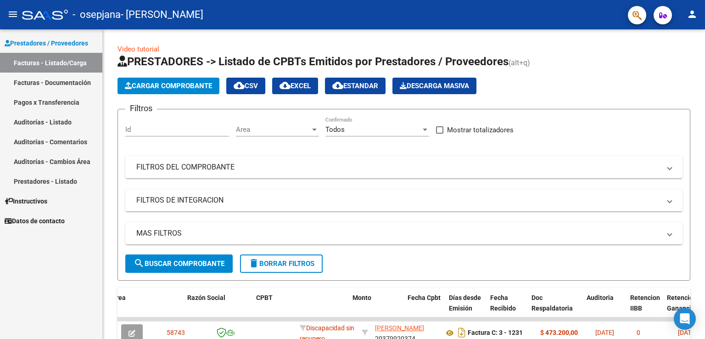  Describe the element at coordinates (559, 332) in the screenshot. I see `strong: $ 473.200,00` at that location.